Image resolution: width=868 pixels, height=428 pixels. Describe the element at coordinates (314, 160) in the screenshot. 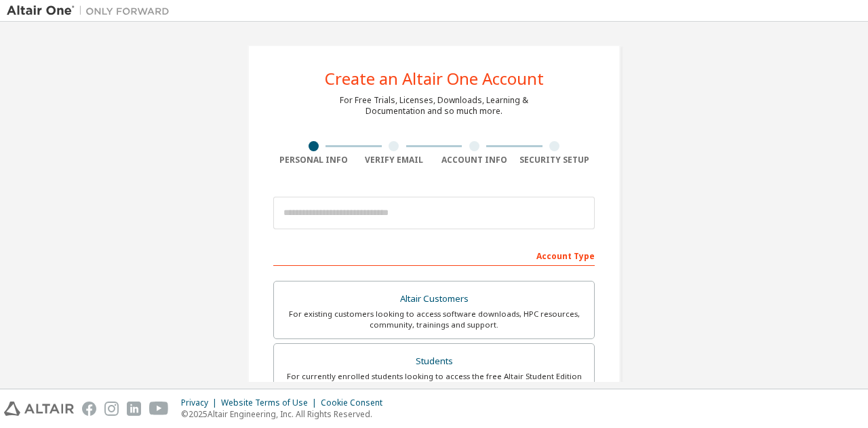

I see `div: Personal Info` at that location.